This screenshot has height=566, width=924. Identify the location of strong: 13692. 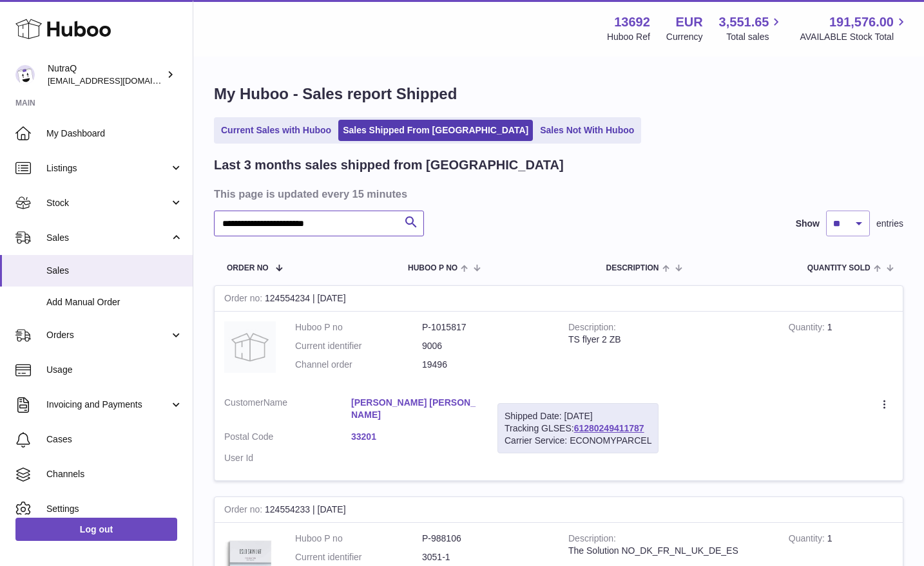
(632, 22).